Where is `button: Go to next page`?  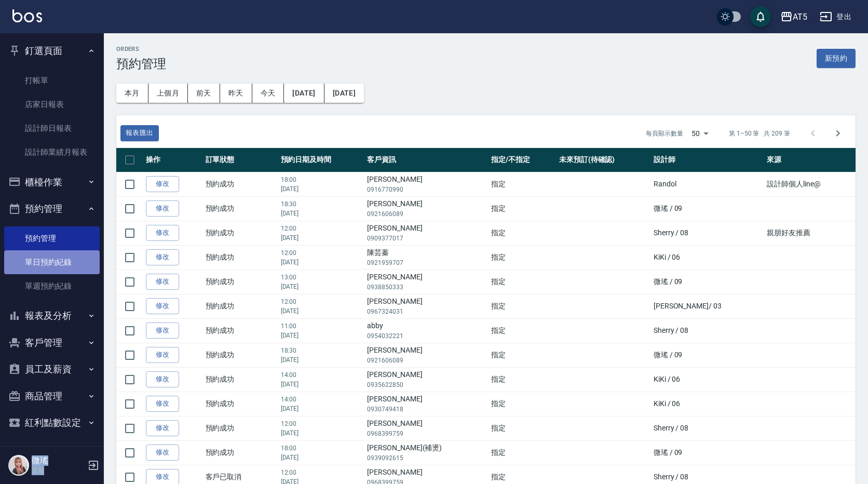
button: Go to next page is located at coordinates (838, 133).